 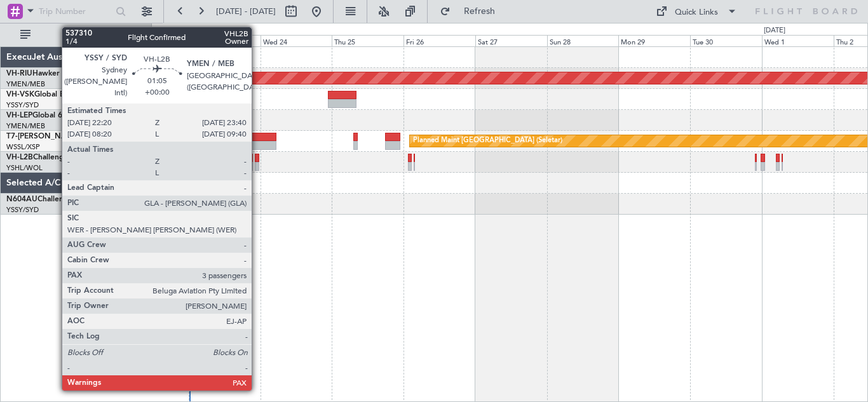 I want to click on a: VH-RIUHawker 800XP, so click(x=46, y=74).